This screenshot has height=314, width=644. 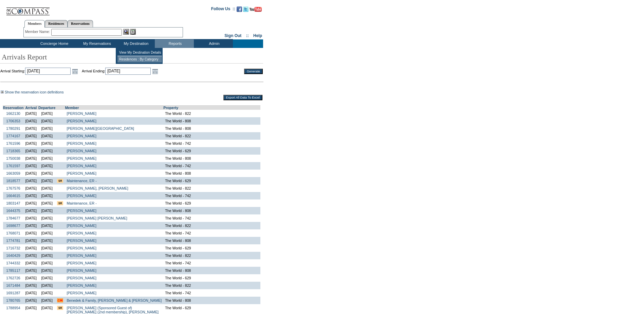 I want to click on td: View My Destination Details, so click(x=139, y=53).